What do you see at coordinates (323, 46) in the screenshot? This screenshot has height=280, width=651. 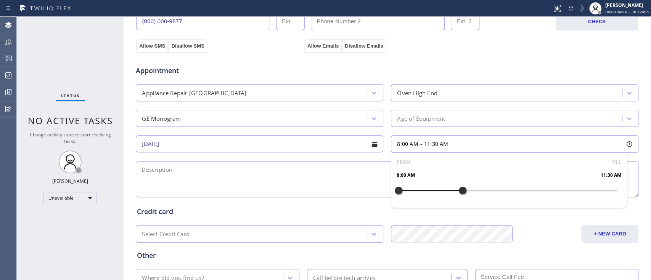 I see `button: Allow Emails` at bounding box center [323, 46].